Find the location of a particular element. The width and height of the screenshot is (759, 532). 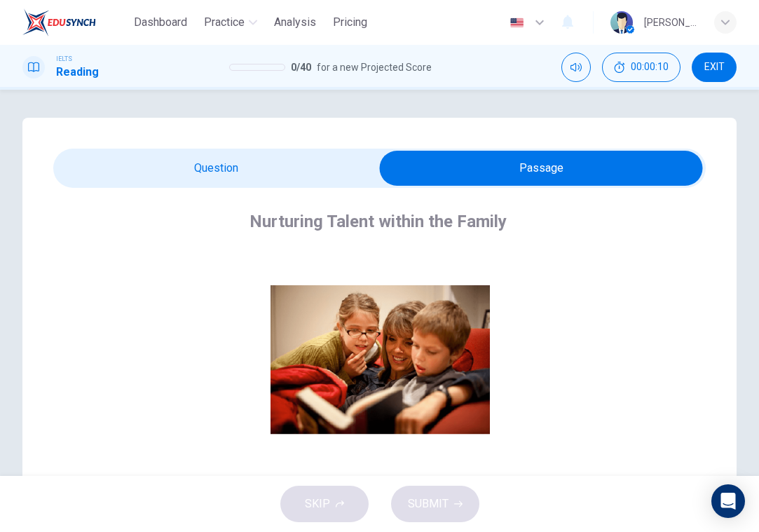

a: EduSynch logo is located at coordinates (75, 22).